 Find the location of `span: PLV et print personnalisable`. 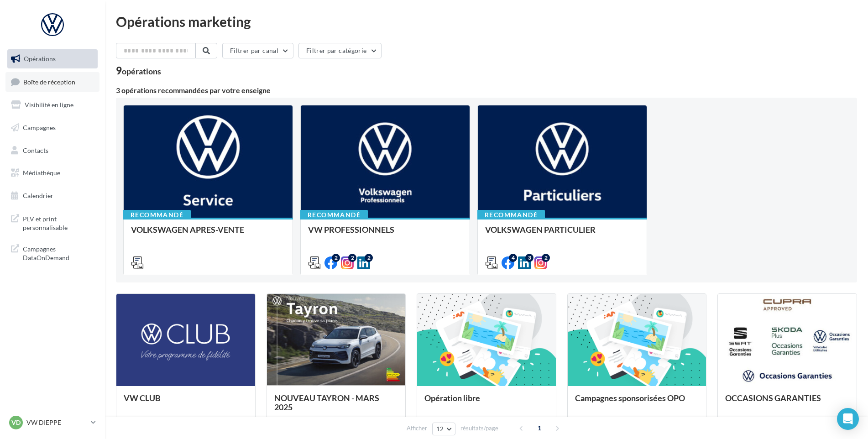

span: PLV et print personnalisable is located at coordinates (59, 222).